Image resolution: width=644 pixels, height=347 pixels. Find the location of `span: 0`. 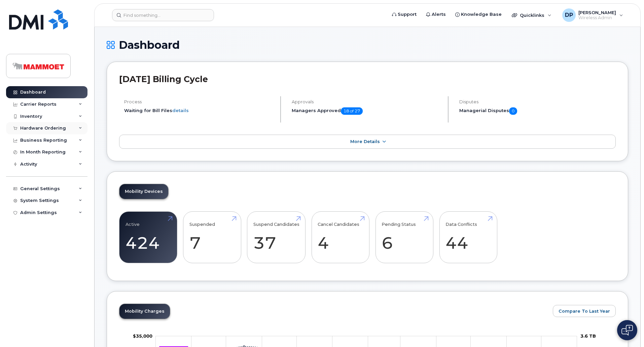

span: 0 is located at coordinates (513, 111).